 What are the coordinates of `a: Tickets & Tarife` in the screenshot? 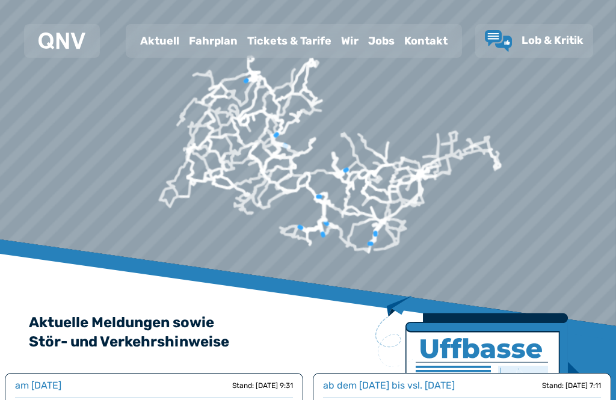 It's located at (289, 41).